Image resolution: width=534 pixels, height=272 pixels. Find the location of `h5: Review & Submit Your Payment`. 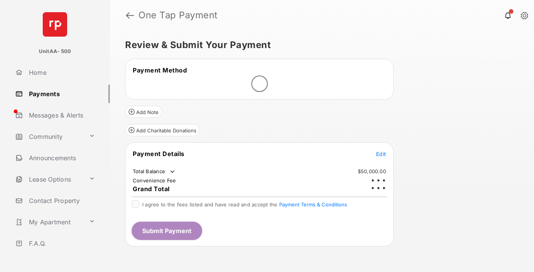

h5: Review & Submit Your Payment is located at coordinates (319, 45).